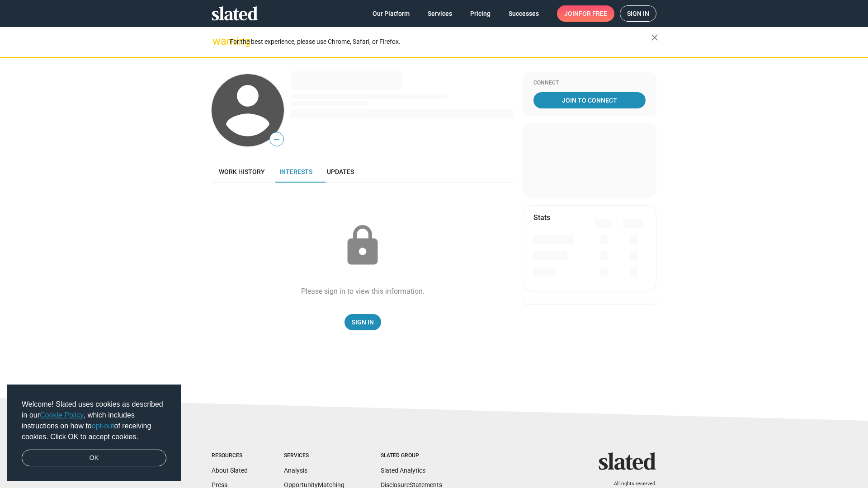 Image resolution: width=868 pixels, height=488 pixels. Describe the element at coordinates (230, 456) in the screenshot. I see `div: Resources` at that location.